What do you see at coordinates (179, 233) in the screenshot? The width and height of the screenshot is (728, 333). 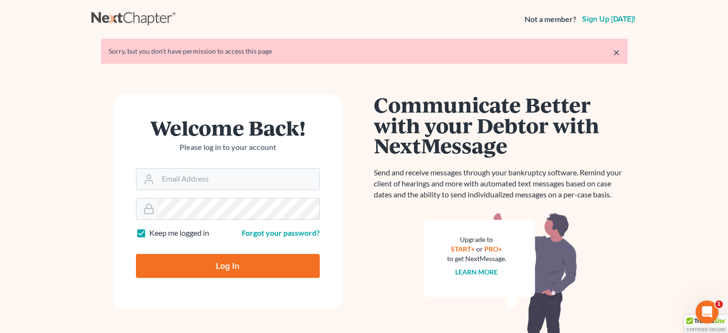 I see `label: Keep me logged in` at bounding box center [179, 233].